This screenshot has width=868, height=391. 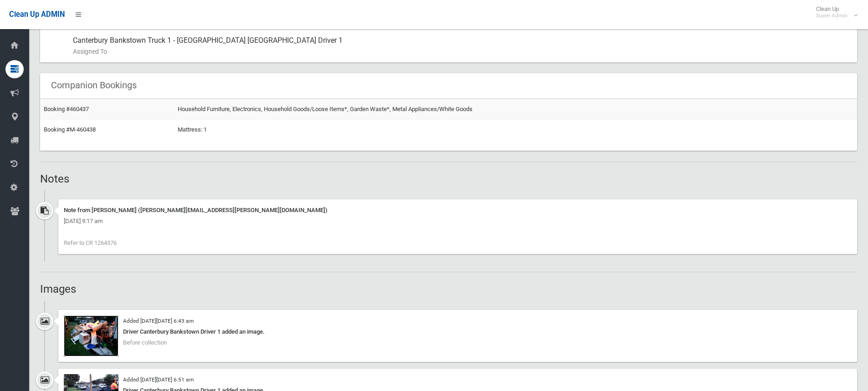 What do you see at coordinates (66, 109) in the screenshot?
I see `a: Booking #460437` at bounding box center [66, 109].